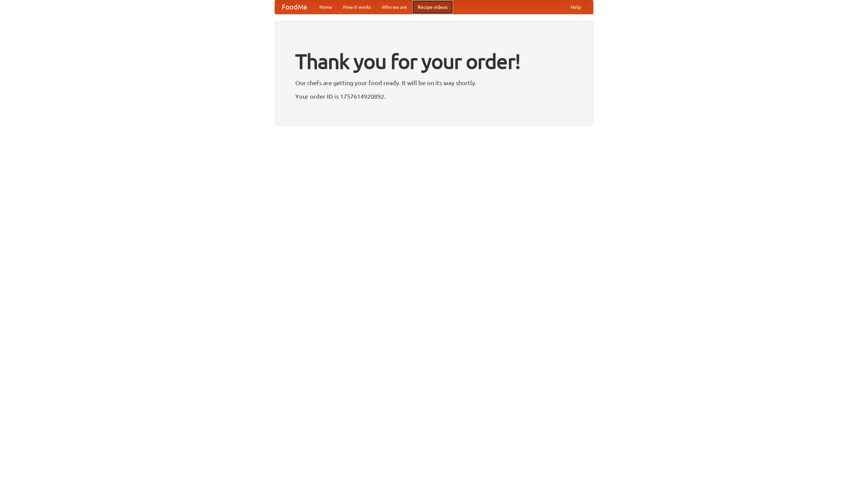 This screenshot has height=480, width=868. I want to click on a: Home, so click(326, 8).